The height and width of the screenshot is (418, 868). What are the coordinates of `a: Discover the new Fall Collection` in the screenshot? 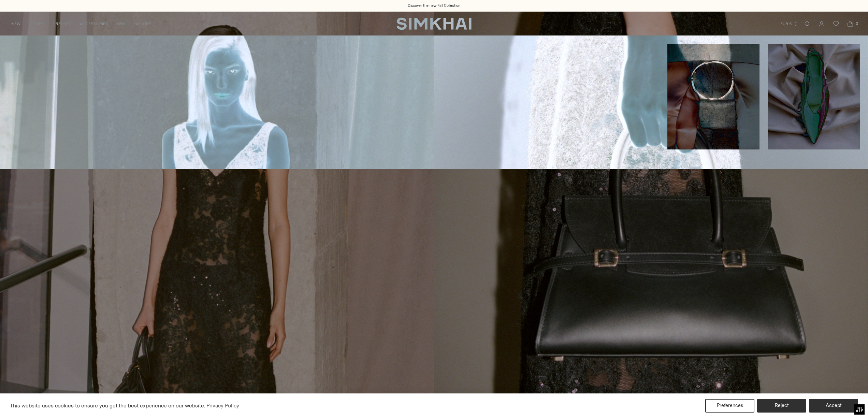 It's located at (434, 6).